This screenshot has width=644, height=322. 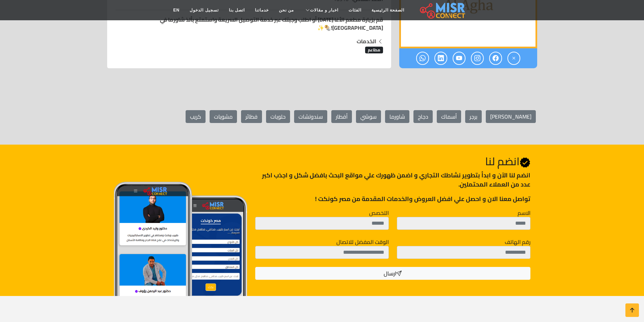 What do you see at coordinates (443, 10) in the screenshot?
I see `img: main.misr_connect` at bounding box center [443, 10].